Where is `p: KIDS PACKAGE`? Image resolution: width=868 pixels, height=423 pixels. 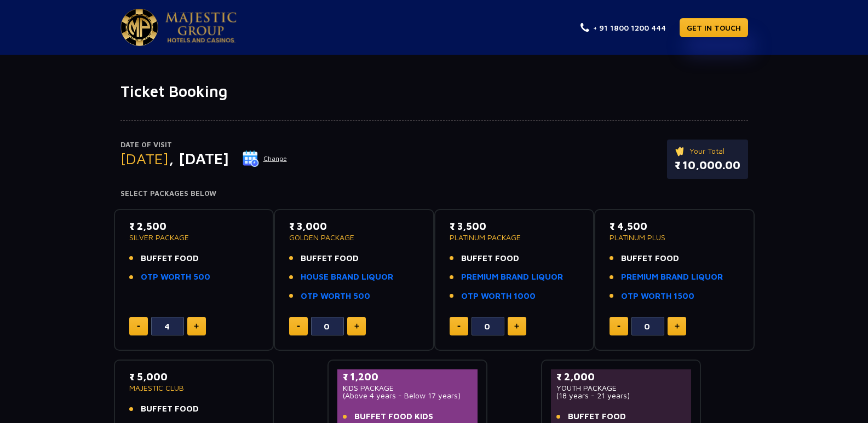
p: KIDS PACKAGE is located at coordinates (408, 388).